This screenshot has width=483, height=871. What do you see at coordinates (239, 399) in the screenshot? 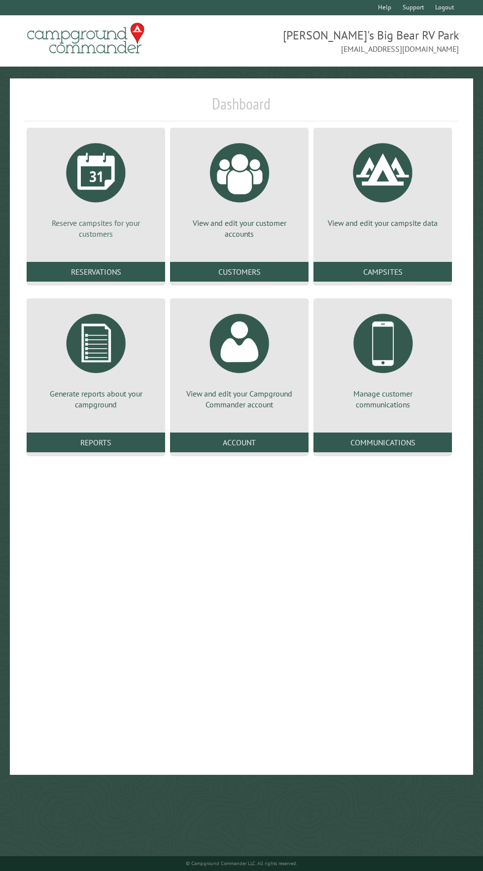
I see `p: View and edit your Campground Commander account` at bounding box center [239, 399].